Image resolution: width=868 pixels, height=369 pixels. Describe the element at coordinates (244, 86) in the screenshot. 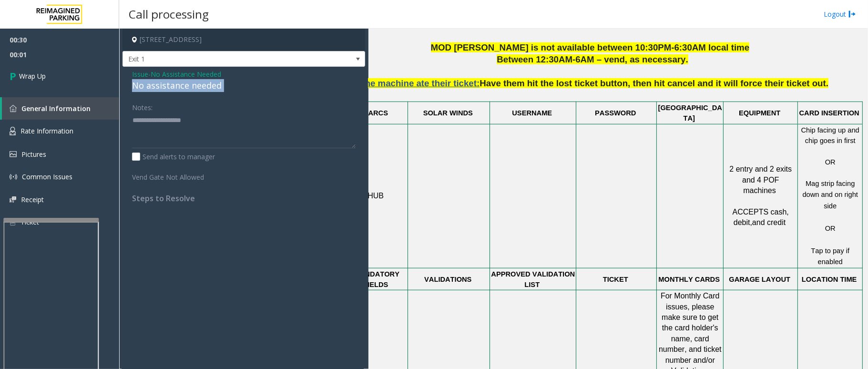

I see `div: No assistance needed` at that location.